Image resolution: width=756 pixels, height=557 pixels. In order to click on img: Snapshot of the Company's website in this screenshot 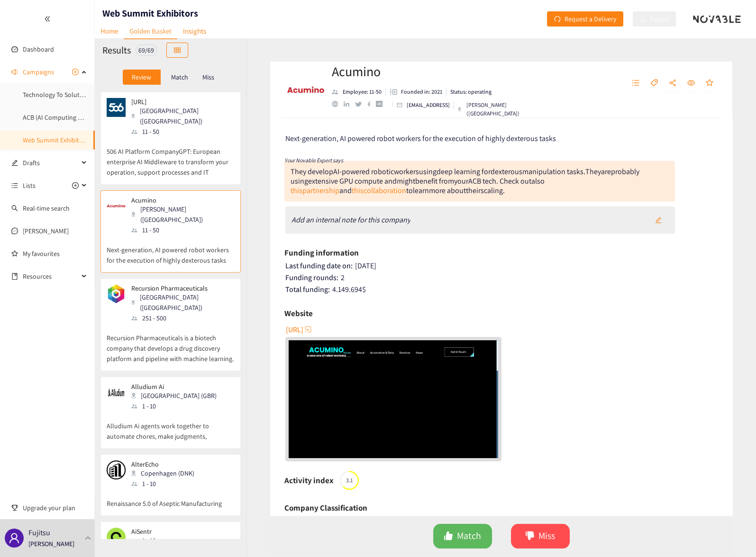, I will do `click(393, 399)`.